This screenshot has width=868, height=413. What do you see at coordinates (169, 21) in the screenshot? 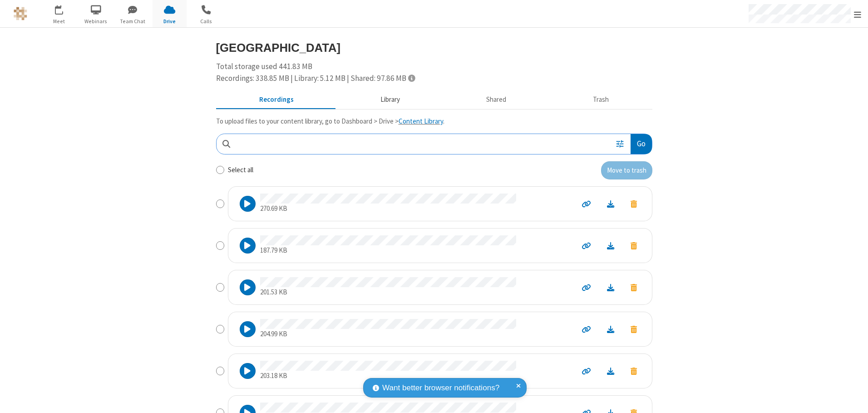
I see `span: Drive` at bounding box center [169, 21].